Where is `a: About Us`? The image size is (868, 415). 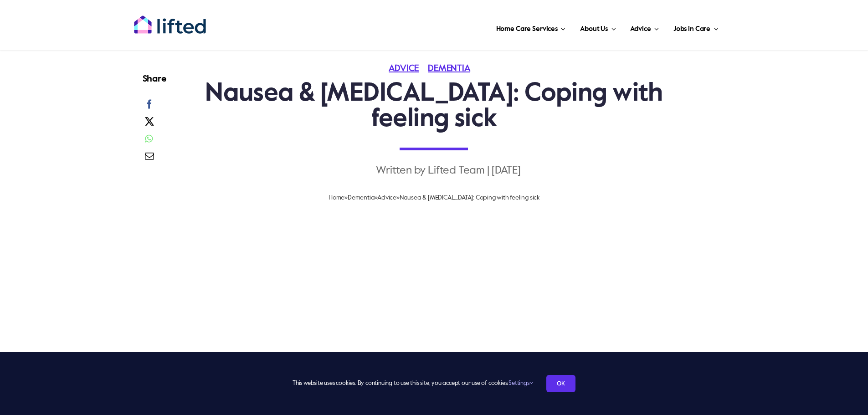
a: About Us is located at coordinates (597, 27).